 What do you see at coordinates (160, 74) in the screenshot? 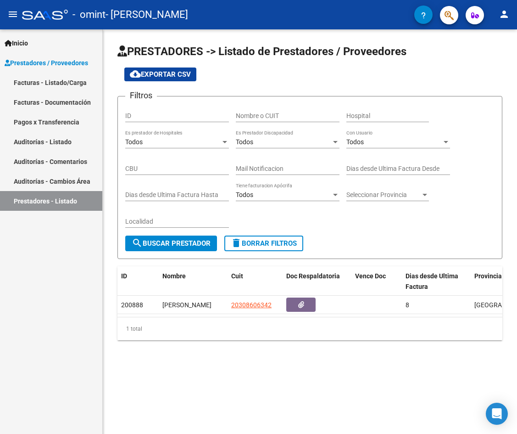
I see `span: Exportar CSV` at bounding box center [160, 74].